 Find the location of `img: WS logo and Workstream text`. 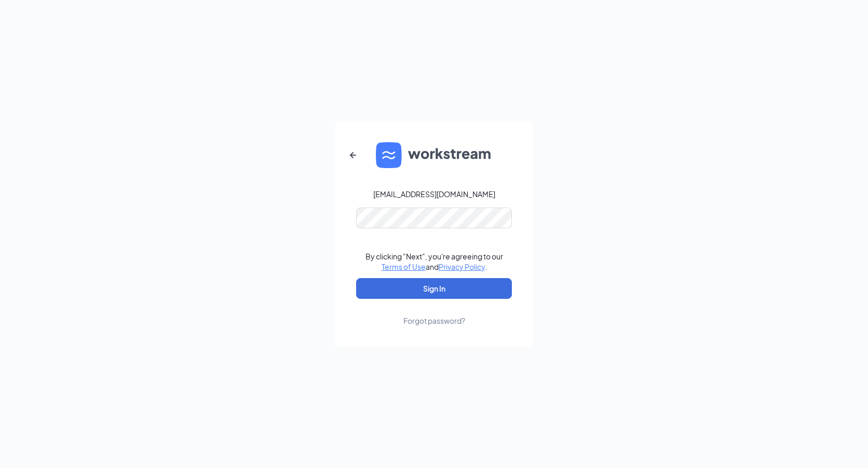

img: WS logo and Workstream text is located at coordinates (434, 155).